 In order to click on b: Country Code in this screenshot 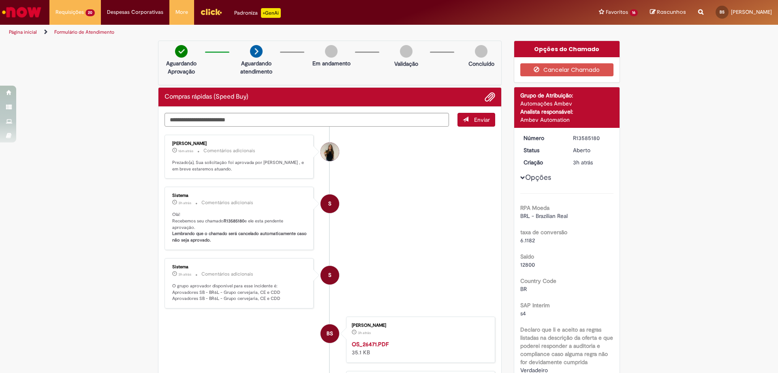, I will do `click(538, 281)`.